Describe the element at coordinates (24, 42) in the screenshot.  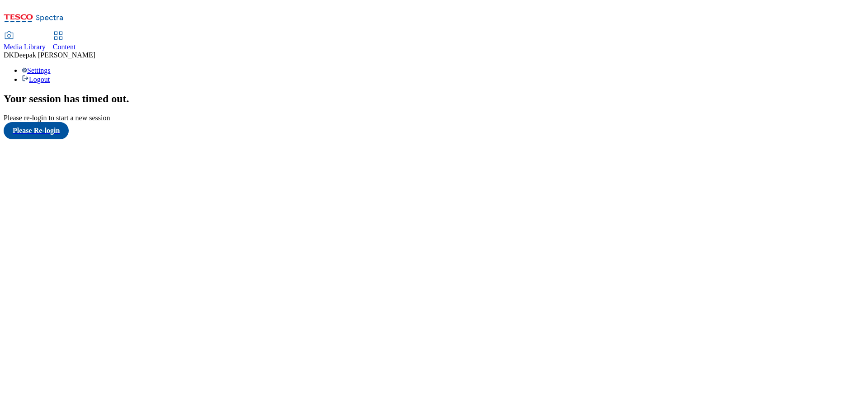
I see `a: Media Library` at that location.